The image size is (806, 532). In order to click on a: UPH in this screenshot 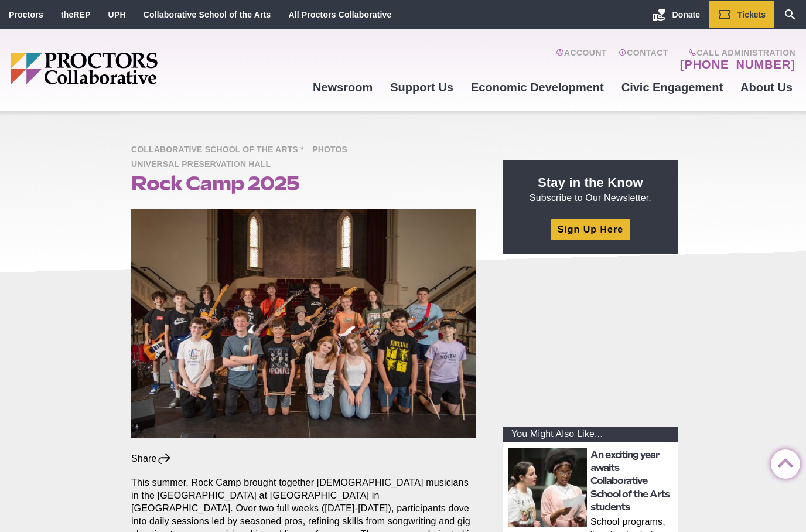, I will do `click(117, 15)`.